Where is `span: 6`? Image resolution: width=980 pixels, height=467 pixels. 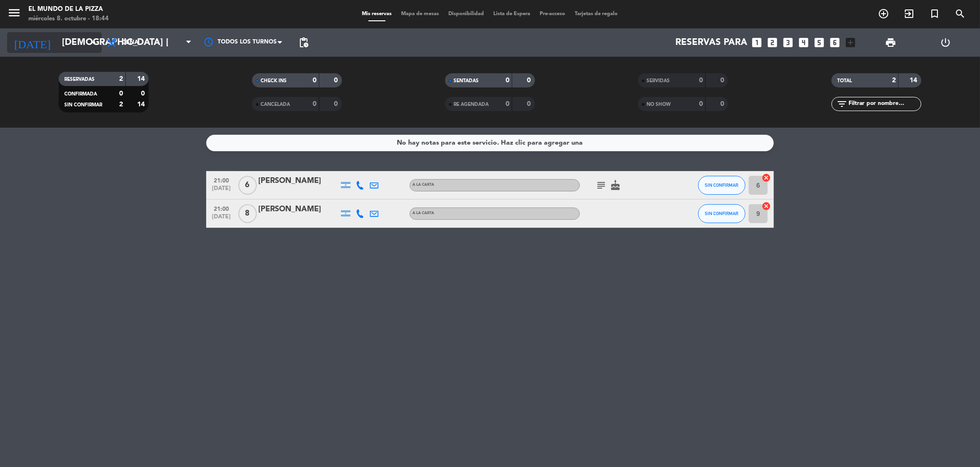
span: 6 is located at coordinates (247, 185).